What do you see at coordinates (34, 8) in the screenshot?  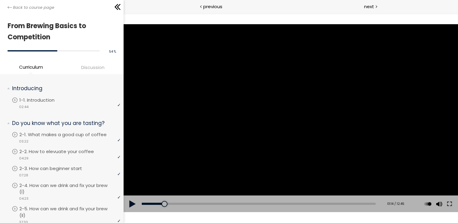 I see `span: Back to course page` at bounding box center [34, 8].